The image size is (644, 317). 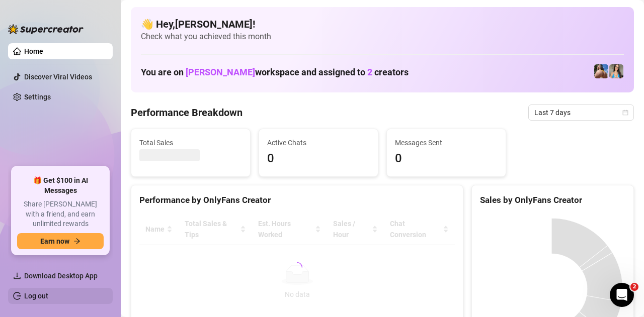 What do you see at coordinates (77, 241) in the screenshot?
I see `span: arrow-right` at bounding box center [77, 241].